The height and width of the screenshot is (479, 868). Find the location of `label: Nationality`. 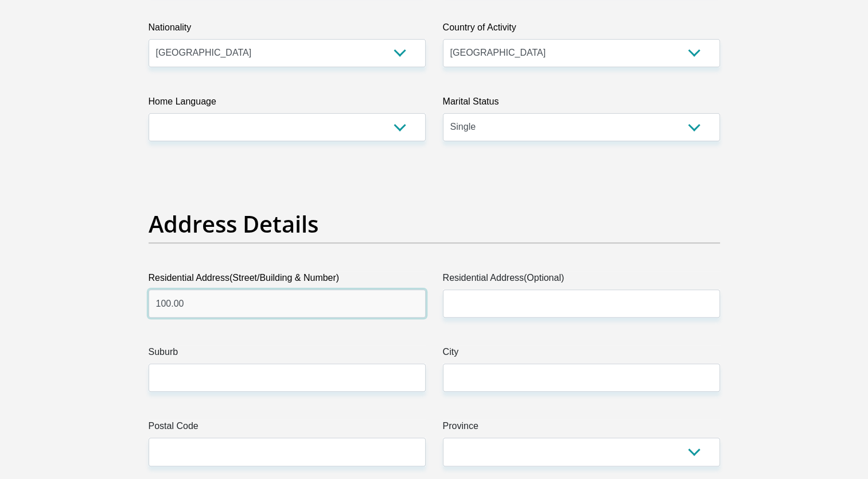

label: Nationality is located at coordinates (287, 30).